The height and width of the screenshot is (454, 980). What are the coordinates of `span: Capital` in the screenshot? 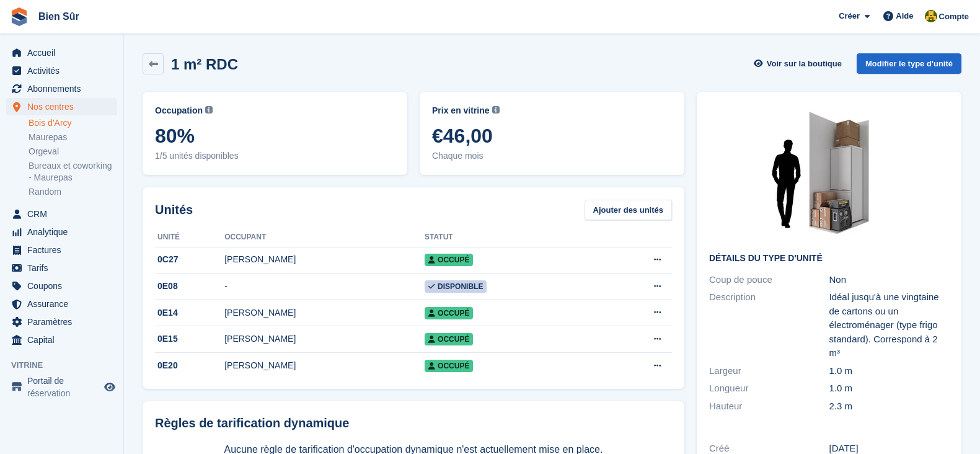 It's located at (64, 340).